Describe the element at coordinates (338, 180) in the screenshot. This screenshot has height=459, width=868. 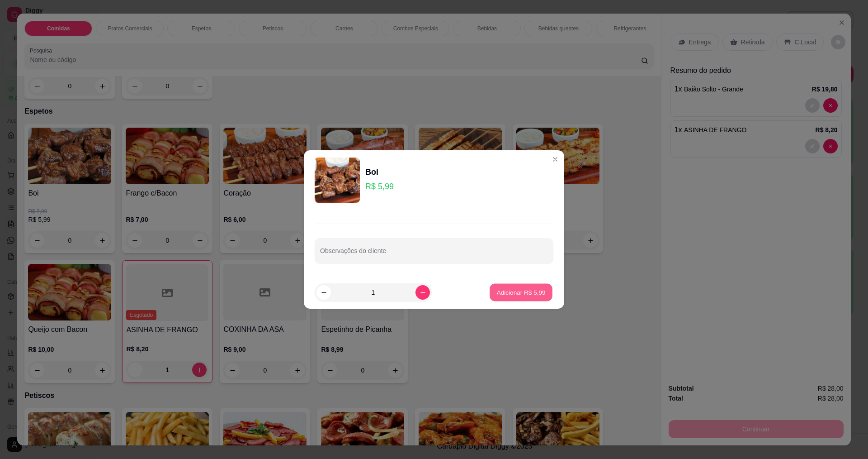
I see `img: product-image` at that location.